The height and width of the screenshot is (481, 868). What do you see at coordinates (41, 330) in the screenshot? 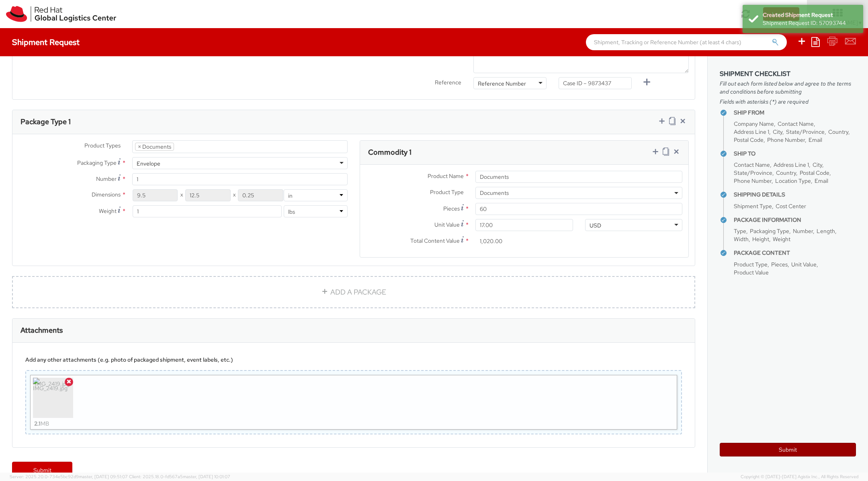
I see `h3: Attachments` at bounding box center [41, 330].